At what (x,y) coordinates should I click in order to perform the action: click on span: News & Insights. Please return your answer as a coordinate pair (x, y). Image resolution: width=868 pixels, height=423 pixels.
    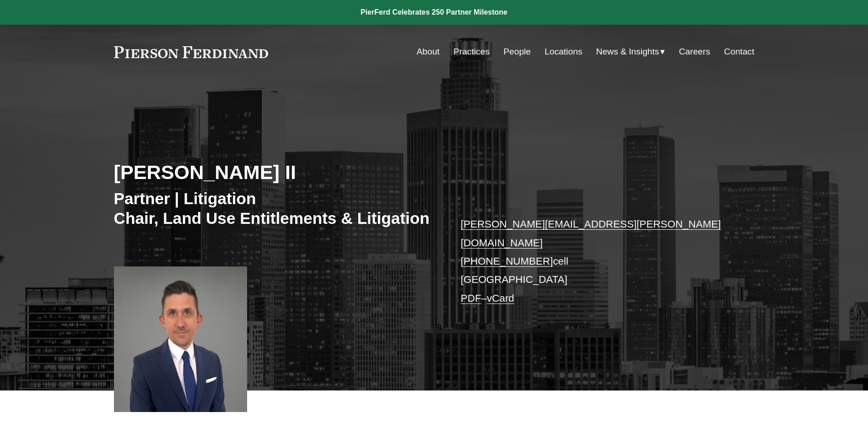
    Looking at the image, I should click on (628, 51).